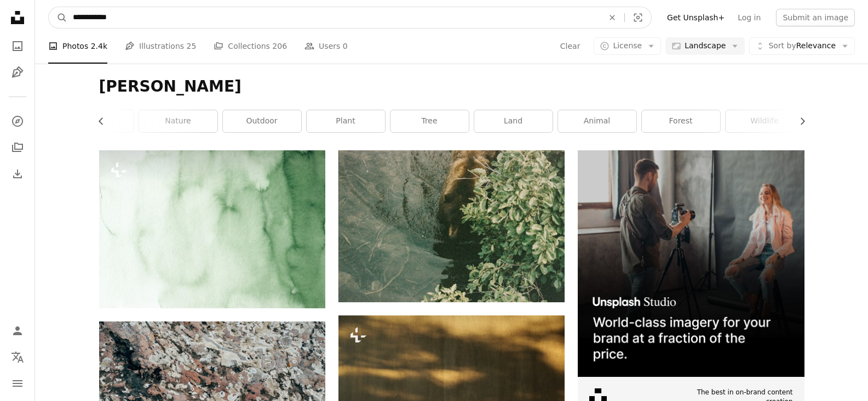  I want to click on span: 206, so click(279, 46).